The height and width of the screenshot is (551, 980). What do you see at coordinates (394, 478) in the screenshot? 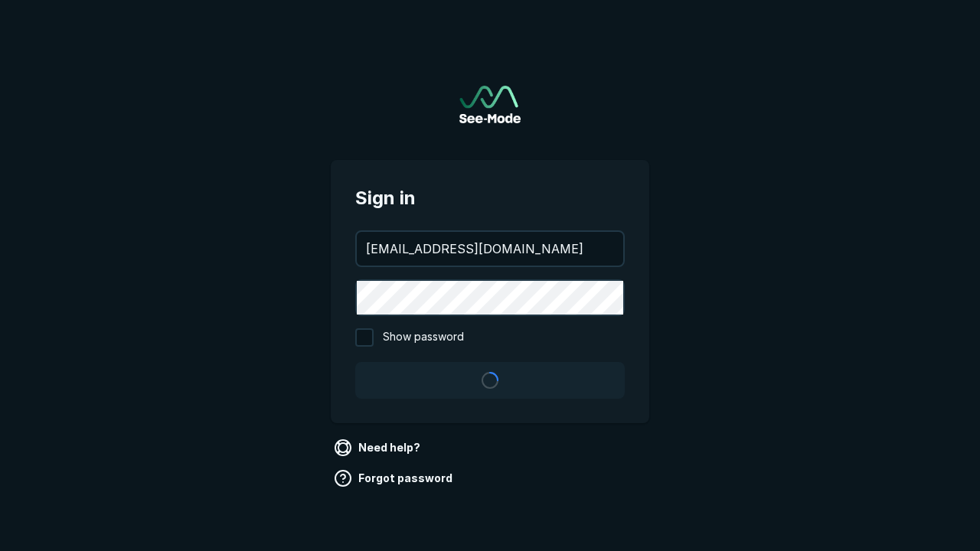
I see `a: Forgot password` at bounding box center [394, 478].